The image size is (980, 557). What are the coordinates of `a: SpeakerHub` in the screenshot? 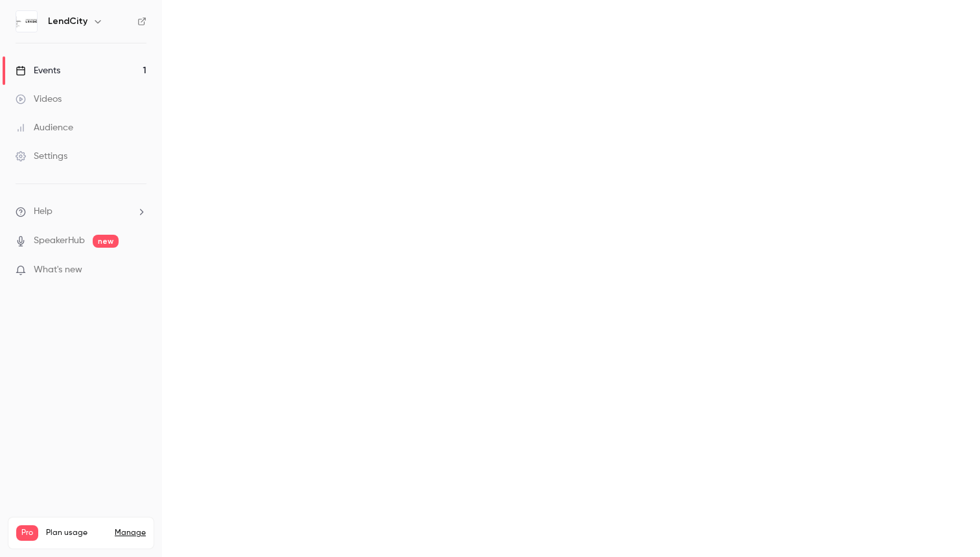 It's located at (59, 240).